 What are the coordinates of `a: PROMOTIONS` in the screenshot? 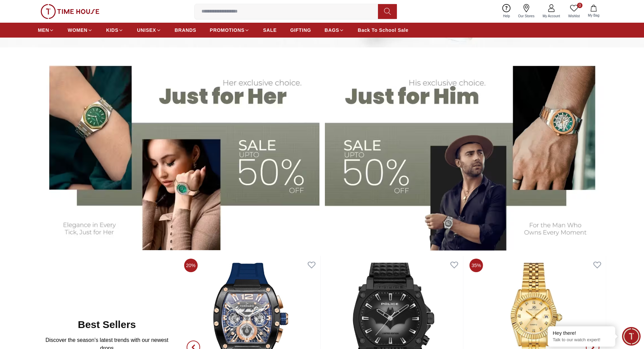 It's located at (230, 30).